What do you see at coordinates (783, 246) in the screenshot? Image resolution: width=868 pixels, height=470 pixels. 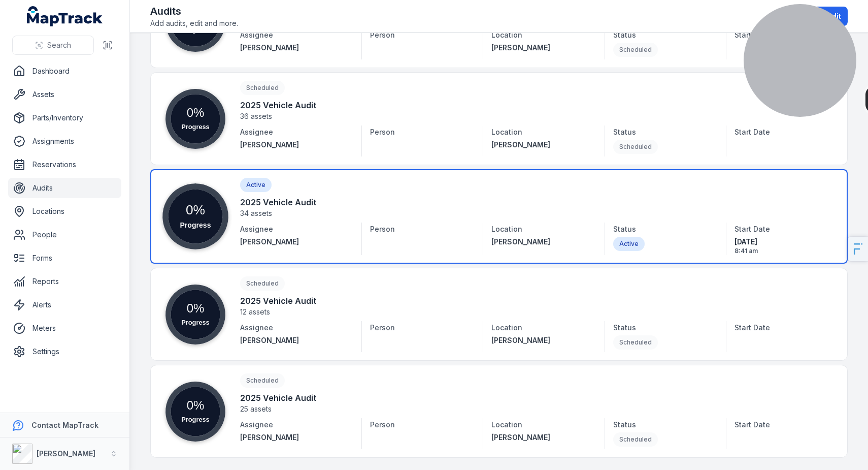 I see `time: 08/10/2025, 8:41:37 am` at bounding box center [783, 246].